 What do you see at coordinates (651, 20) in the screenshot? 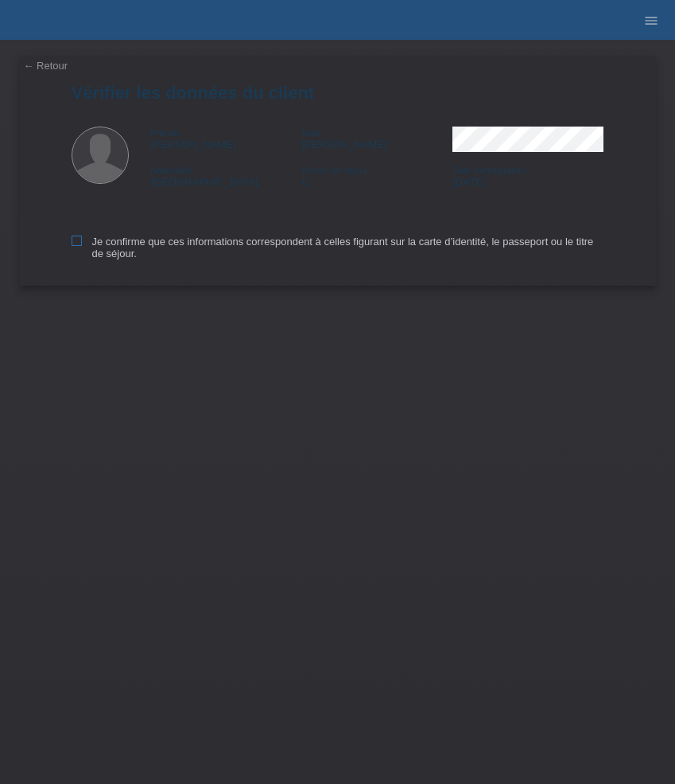
I see `a: menu` at bounding box center [651, 20].